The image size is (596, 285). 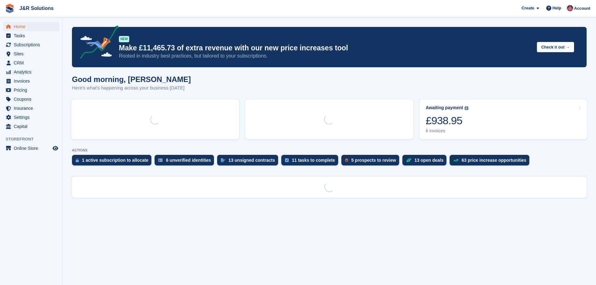 I want to click on span: Create, so click(x=528, y=8).